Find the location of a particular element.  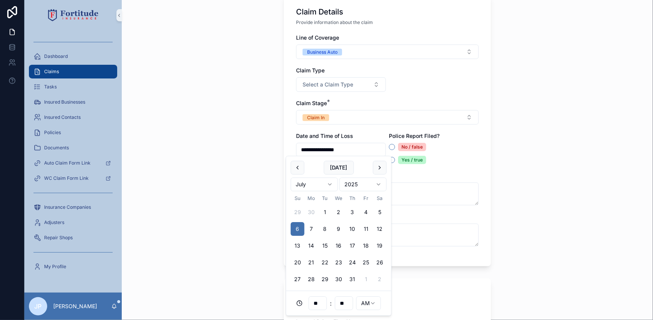

a: Repair Shops is located at coordinates (73, 237).